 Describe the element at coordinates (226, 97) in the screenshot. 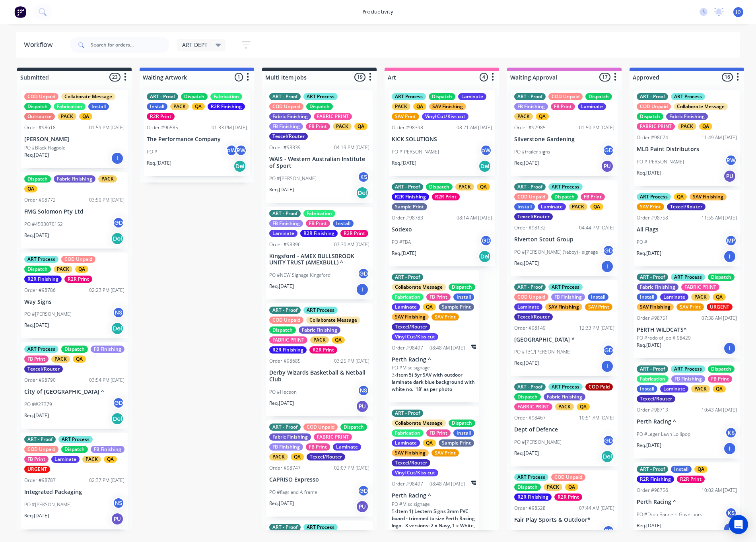

I see `div: Fabrication` at that location.